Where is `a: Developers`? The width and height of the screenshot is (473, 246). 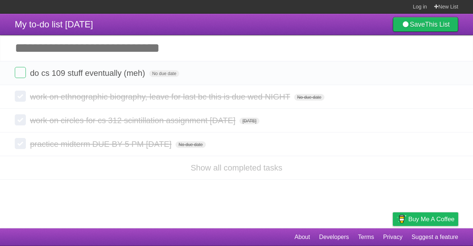
a: Developers is located at coordinates (334, 237).